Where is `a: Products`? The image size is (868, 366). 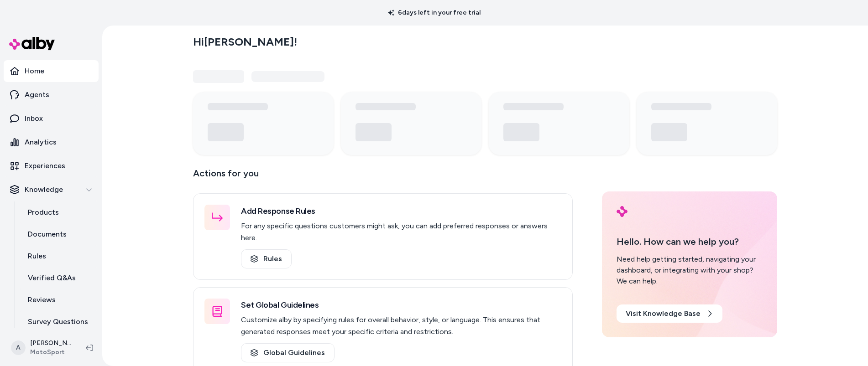 a: Products is located at coordinates (58, 212).